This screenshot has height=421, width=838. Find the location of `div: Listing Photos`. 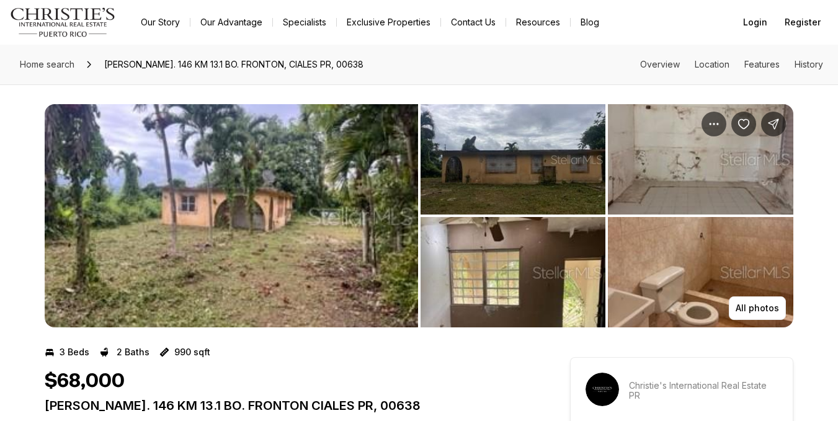

div: Listing Photos is located at coordinates (419, 216).